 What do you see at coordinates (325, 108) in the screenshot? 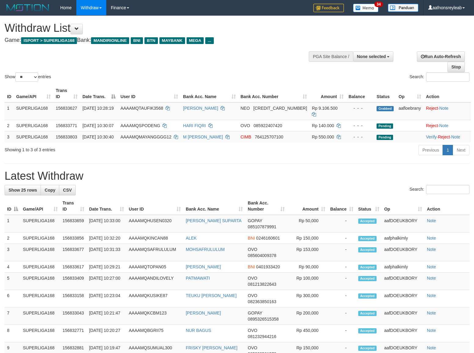
I see `span: Rp 9.106.500` at bounding box center [325, 108].